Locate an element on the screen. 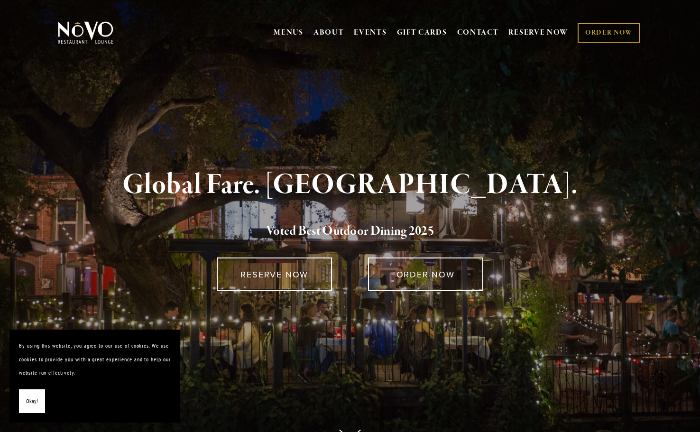 This screenshot has height=432, width=700. button: Okay! is located at coordinates (32, 401).